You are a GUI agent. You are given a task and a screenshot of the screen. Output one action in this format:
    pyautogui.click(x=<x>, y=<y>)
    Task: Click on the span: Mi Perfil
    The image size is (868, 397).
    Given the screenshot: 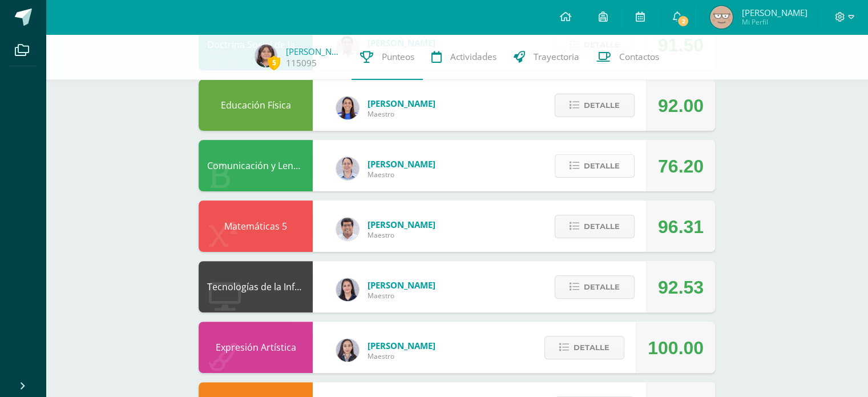 What is the action you would take?
    pyautogui.click(x=774, y=22)
    